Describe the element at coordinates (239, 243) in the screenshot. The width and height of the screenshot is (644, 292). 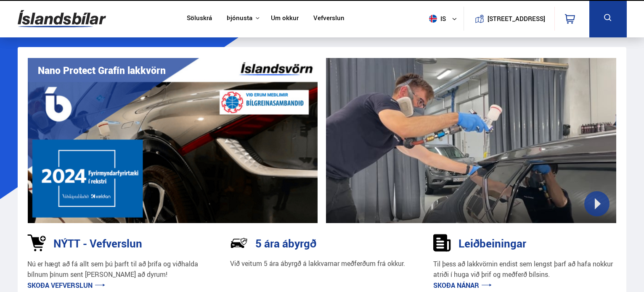
I see `img: NP-R9RrMhXQFCiaa.svg` at that location.